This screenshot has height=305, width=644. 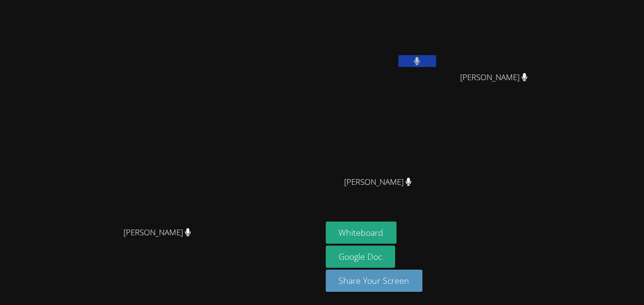 I want to click on button: Whiteboard, so click(x=361, y=232).